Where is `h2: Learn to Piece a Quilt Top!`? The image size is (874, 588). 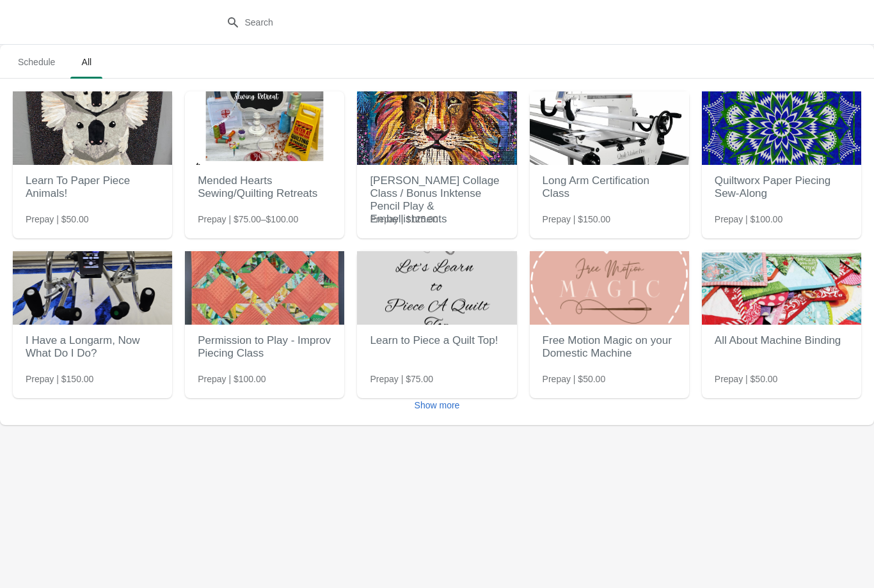
h2: Learn to Piece a Quilt Top! is located at coordinates (437, 341).